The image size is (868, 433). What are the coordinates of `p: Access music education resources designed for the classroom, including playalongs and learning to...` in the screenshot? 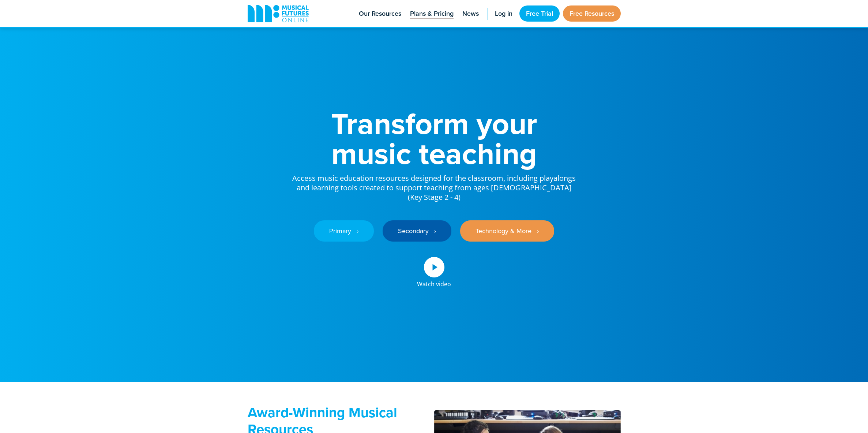 It's located at (434, 185).